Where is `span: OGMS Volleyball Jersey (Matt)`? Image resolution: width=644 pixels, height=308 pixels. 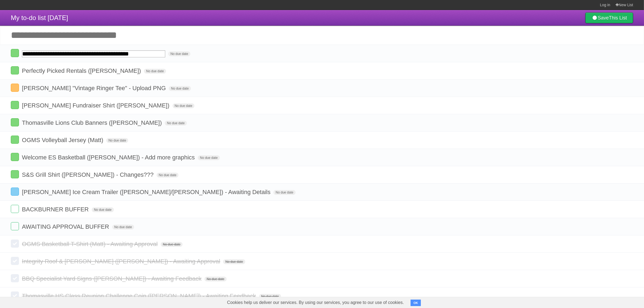
span: OGMS Volleyball Jersey (Matt) is located at coordinates (63, 140).